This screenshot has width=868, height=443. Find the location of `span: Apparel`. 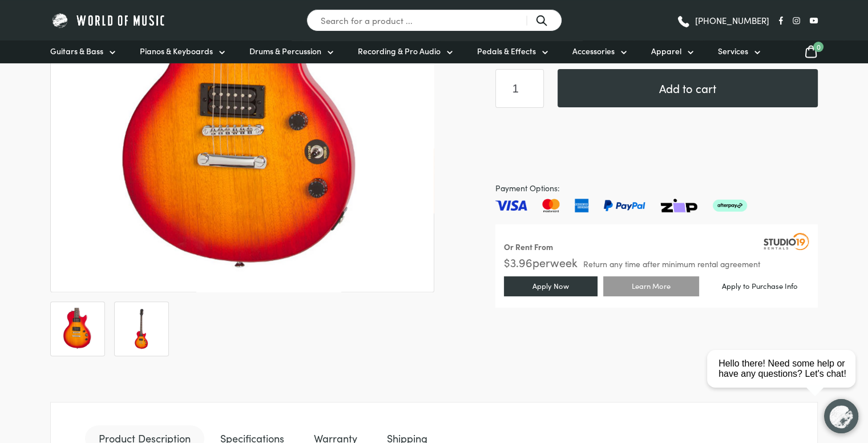

span: Apparel is located at coordinates (666, 51).